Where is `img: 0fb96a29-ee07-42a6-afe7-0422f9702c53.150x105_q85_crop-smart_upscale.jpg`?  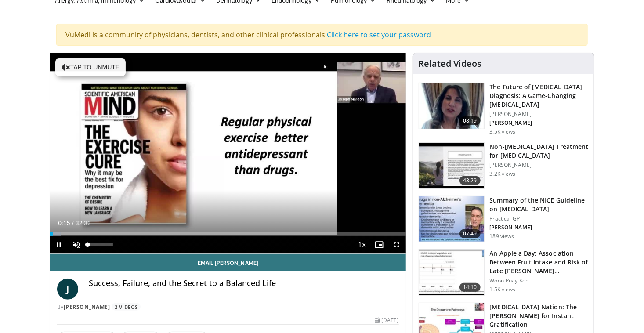
img: 0fb96a29-ee07-42a6-afe7-0422f9702c53.150x105_q85_crop-smart_upscale.jpg is located at coordinates (451, 272).